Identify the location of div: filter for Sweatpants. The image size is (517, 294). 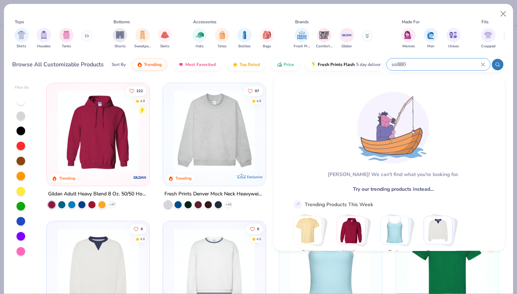
(142, 38).